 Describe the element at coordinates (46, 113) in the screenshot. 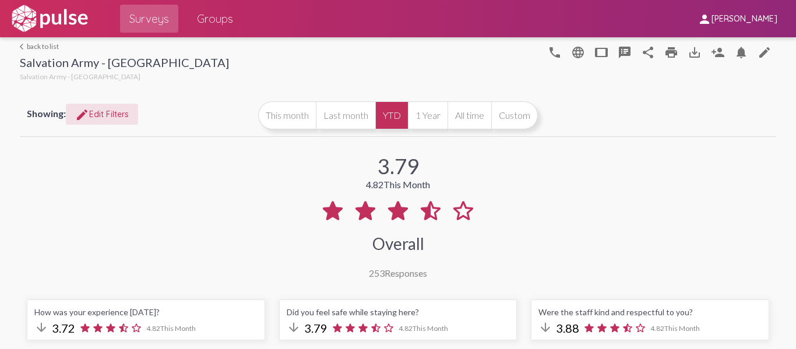

I see `span: Showing:` at that location.